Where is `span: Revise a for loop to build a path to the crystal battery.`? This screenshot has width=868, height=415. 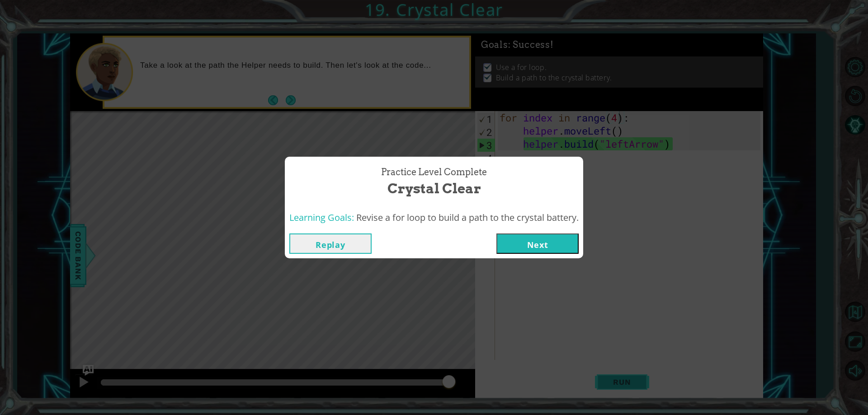 span: Revise a for loop to build a path to the crystal battery. is located at coordinates (467, 217).